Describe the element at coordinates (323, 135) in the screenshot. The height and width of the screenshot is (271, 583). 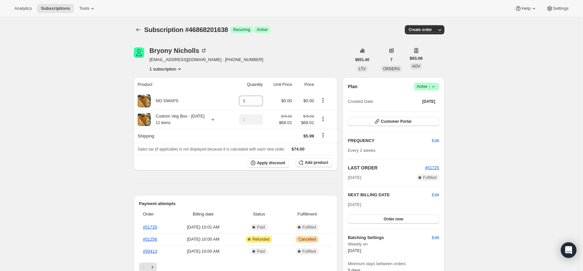
I see `button: Shipping actions` at that location.